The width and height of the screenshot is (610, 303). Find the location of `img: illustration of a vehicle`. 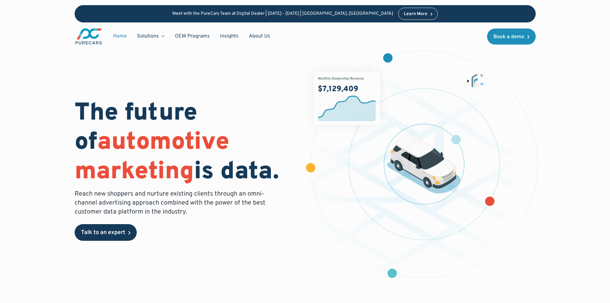

img: illustration of a vehicle is located at coordinates (424, 164).